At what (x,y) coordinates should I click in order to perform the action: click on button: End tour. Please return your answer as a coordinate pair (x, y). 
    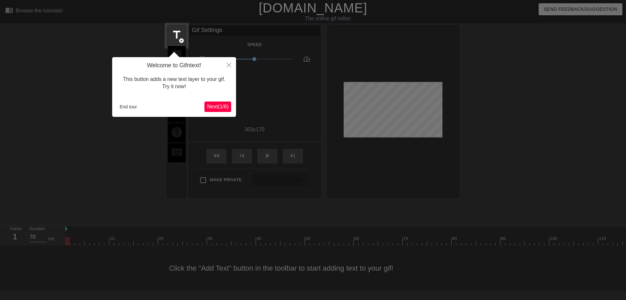
    Looking at the image, I should click on (128, 107).